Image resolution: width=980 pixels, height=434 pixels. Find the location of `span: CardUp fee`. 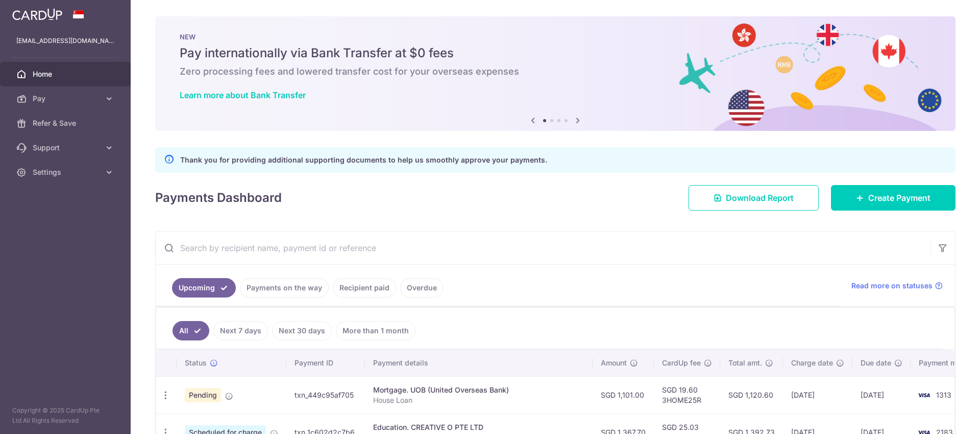

span: CardUp fee is located at coordinates (681, 362).